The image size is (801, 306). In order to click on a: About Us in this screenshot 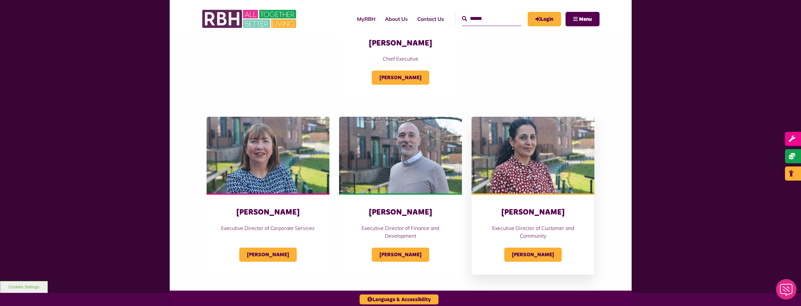, I will do `click(396, 19)`.